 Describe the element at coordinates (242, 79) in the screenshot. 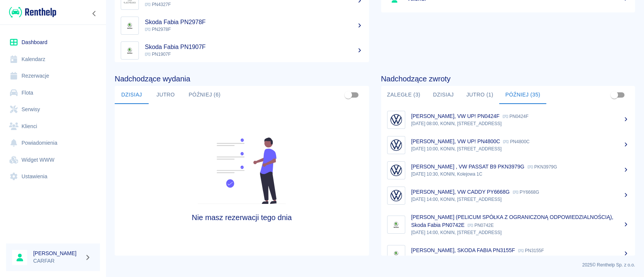

I see `h4: Nadchodzące wydania` at that location.